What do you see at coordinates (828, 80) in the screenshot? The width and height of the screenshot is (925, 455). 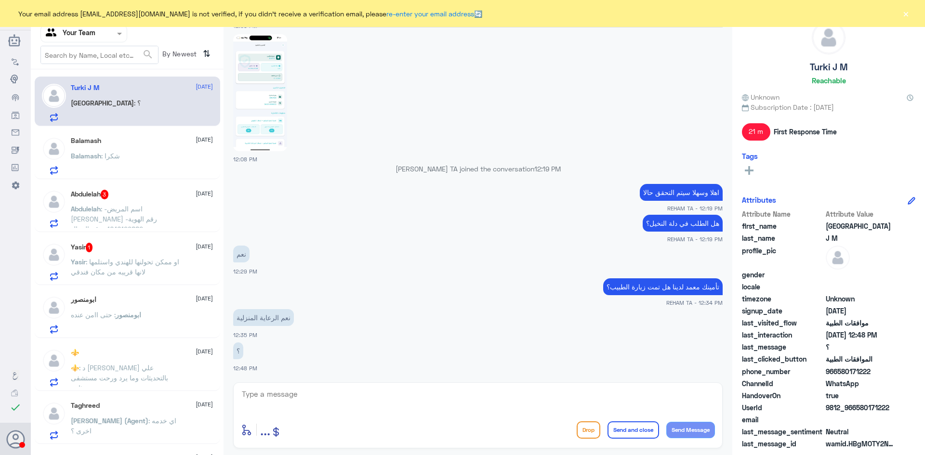 I see `h6: Reachable` at bounding box center [828, 80].